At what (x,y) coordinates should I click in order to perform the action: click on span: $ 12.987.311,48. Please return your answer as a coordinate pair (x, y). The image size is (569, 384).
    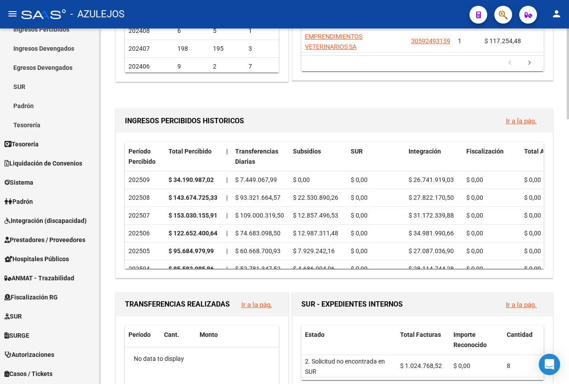
    Looking at the image, I should click on (316, 233).